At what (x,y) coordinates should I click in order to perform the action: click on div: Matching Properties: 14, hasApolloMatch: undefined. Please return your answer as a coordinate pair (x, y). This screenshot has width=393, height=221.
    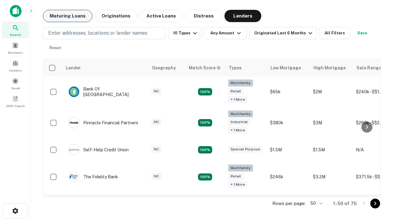
    Looking at the image, I should click on (205, 123).